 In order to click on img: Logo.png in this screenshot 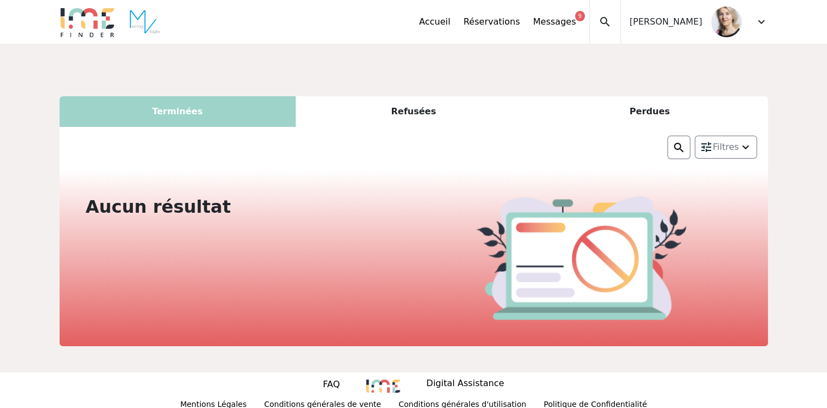, I will do `click(87, 22)`.